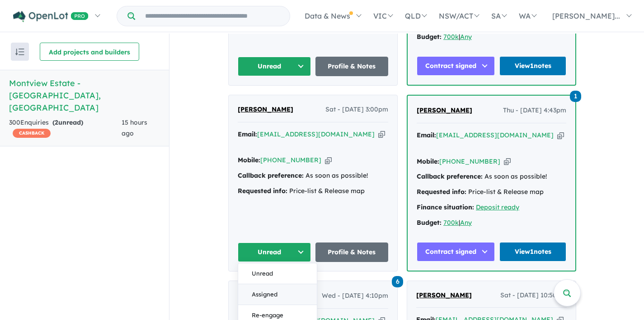 The width and height of the screenshot is (644, 320). What do you see at coordinates (498, 207) in the screenshot?
I see `a: Deposit ready` at bounding box center [498, 207].